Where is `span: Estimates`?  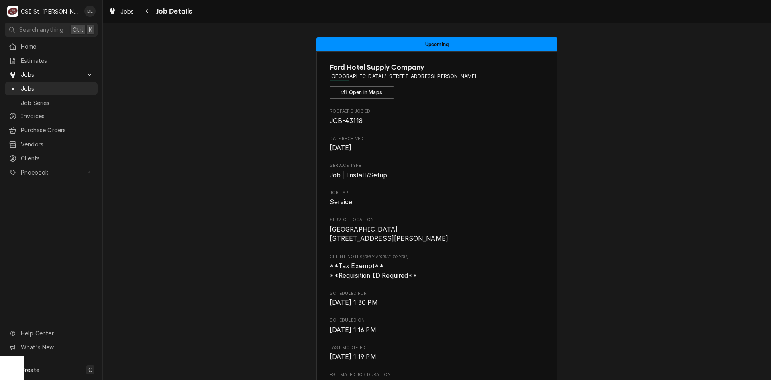 span: Estimates is located at coordinates (57, 60).